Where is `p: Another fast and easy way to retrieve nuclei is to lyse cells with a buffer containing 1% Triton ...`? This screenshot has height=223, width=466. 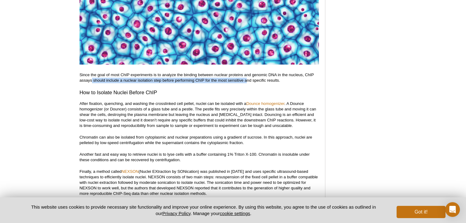 p: Another fast and easy way to retrieve nuclei is to lyse cells with a buffer containing 1% Triton ... is located at coordinates (199, 157).